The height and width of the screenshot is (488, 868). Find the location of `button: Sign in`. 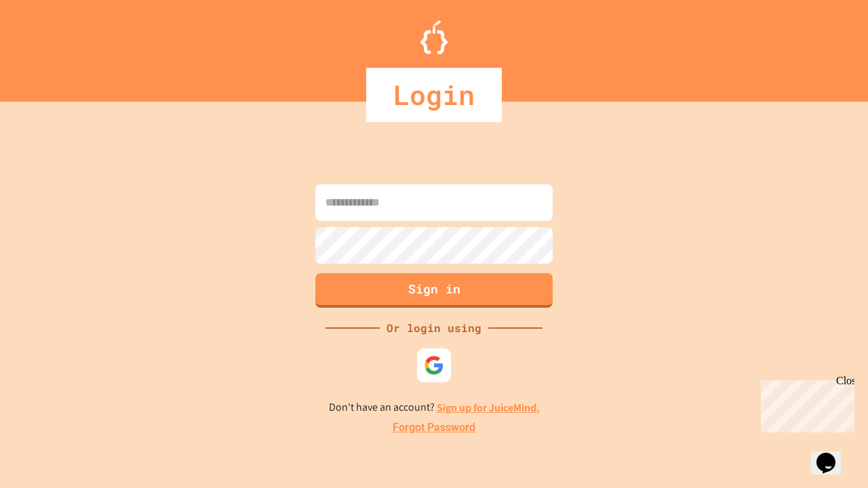

button: Sign in is located at coordinates (434, 290).